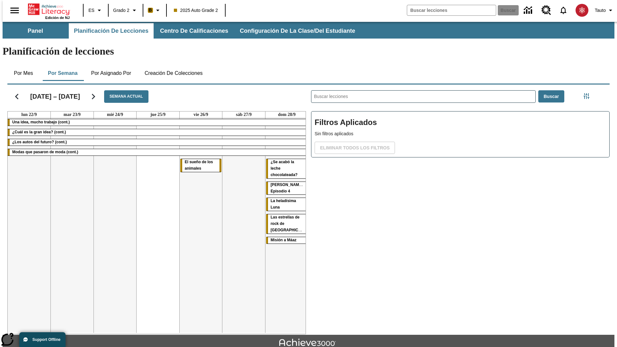 The width and height of the screenshot is (617, 347). I want to click on button: Regresar, so click(17, 96).